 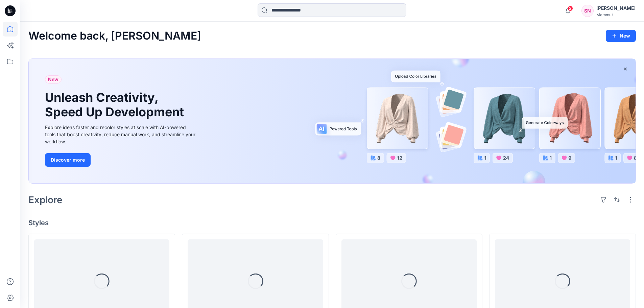 What do you see at coordinates (620, 36) in the screenshot?
I see `button: New` at bounding box center [620, 36].